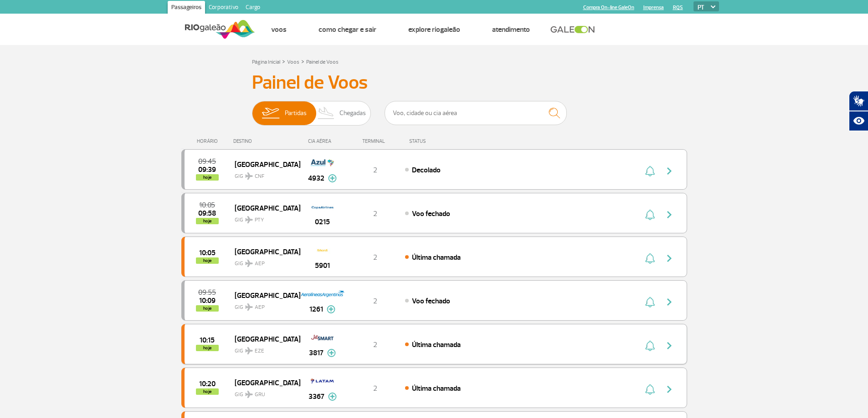 The height and width of the screenshot is (418, 868). I want to click on span: 2025-08-25 09:58:43, so click(207, 213).